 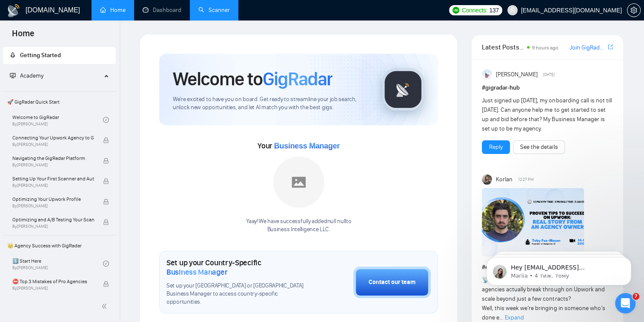 What do you see at coordinates (545, 48) in the screenshot?
I see `span: 9 hours ago` at bounding box center [545, 48].